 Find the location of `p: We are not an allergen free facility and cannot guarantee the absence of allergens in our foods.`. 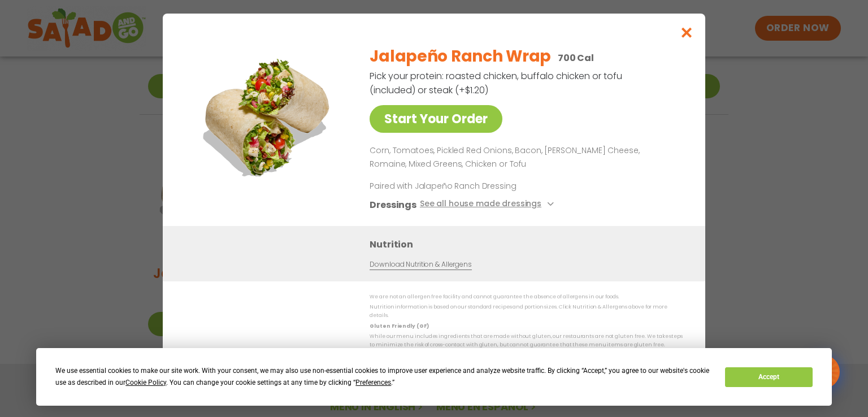

p: We are not an allergen free facility and cannot guarantee the absence of allergens in our foods. is located at coordinates (526, 297).